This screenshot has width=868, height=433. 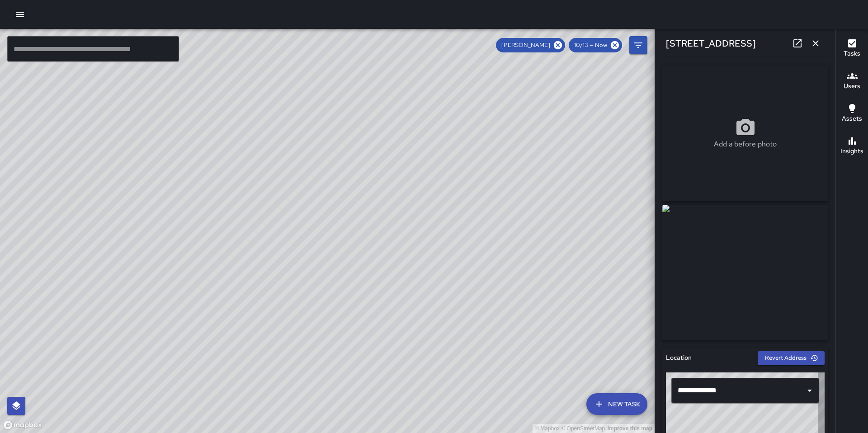 I want to click on h6: Assets, so click(x=852, y=119).